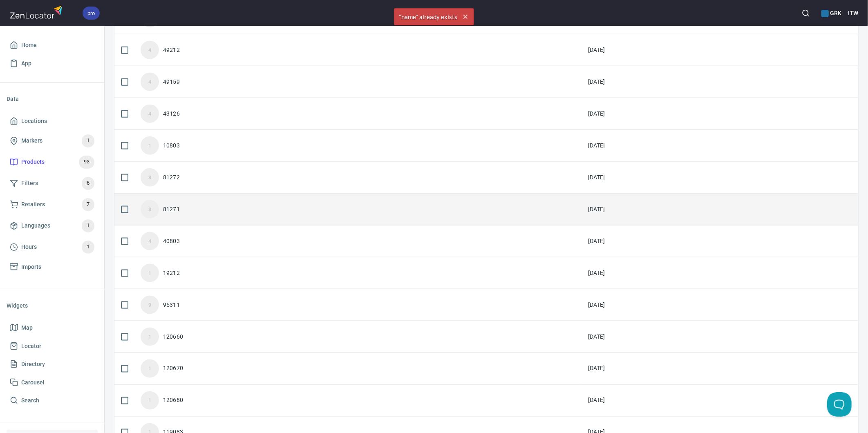  I want to click on div: 43126, so click(171, 114).